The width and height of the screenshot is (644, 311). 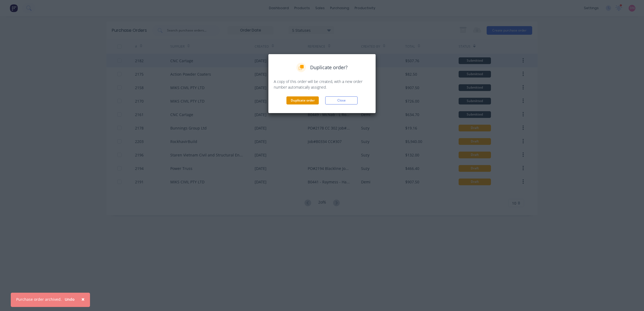 What do you see at coordinates (69, 299) in the screenshot?
I see `button: Undo` at bounding box center [69, 299].